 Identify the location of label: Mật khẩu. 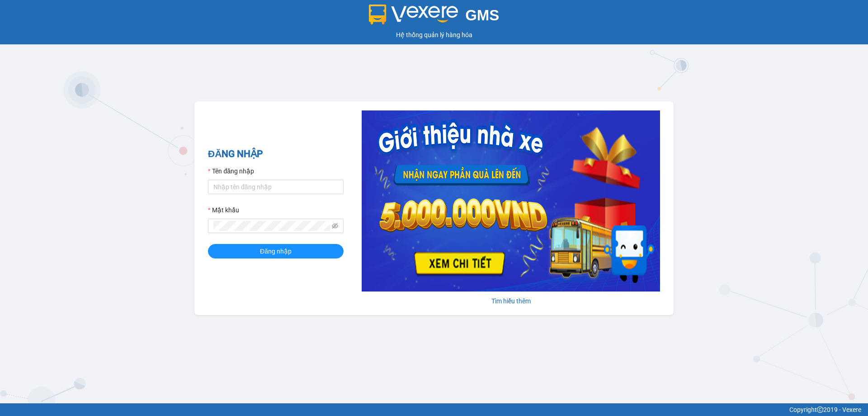
(224, 210).